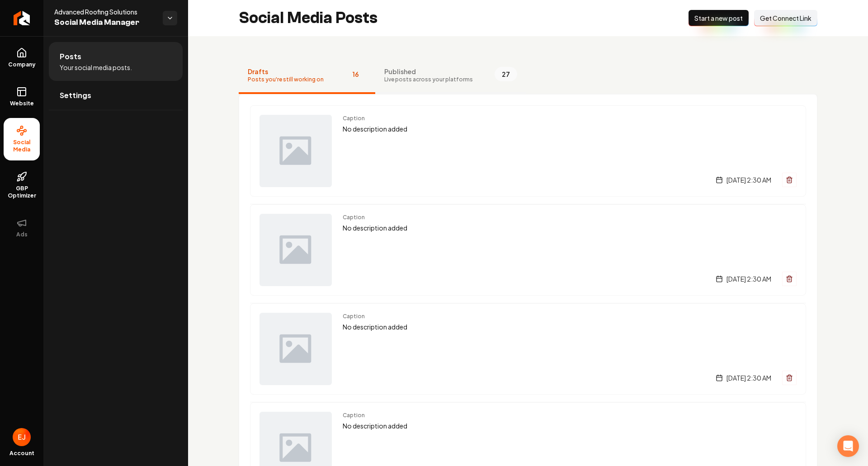 This screenshot has height=466, width=868. What do you see at coordinates (356, 74) in the screenshot?
I see `span: 16` at bounding box center [356, 74].